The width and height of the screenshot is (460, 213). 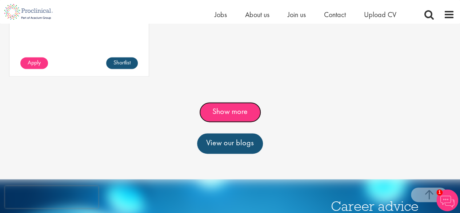 I want to click on span: Upload CV, so click(x=380, y=15).